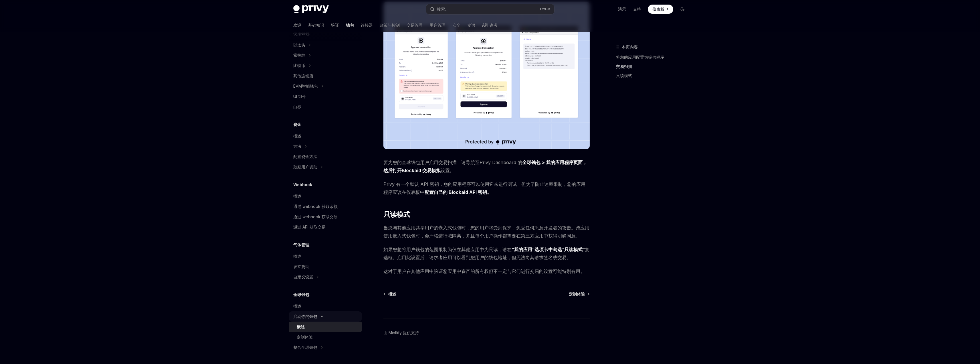 The width and height of the screenshot is (980, 364). I want to click on font: Privy 有一个默认 API 密钥，您的应用程序可以使用它来进行测试，但为了防止速率限制，您的应用程序应该, so click(485, 188).